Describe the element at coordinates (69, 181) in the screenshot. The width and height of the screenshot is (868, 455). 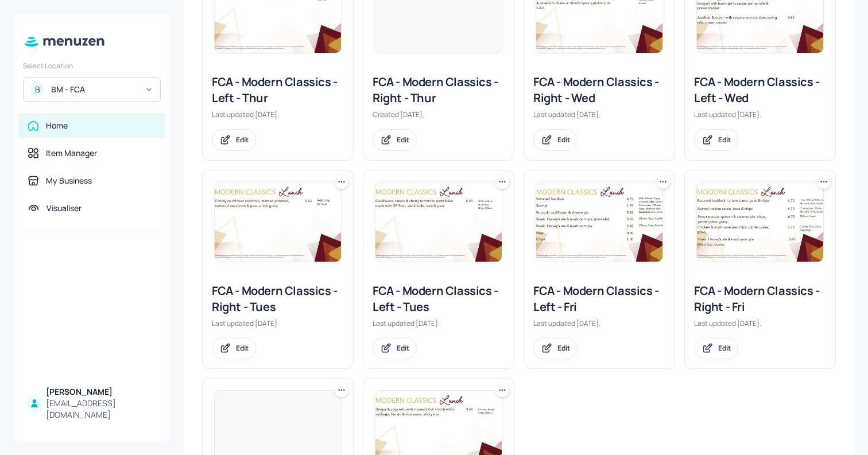
I see `div: My Business` at that location.